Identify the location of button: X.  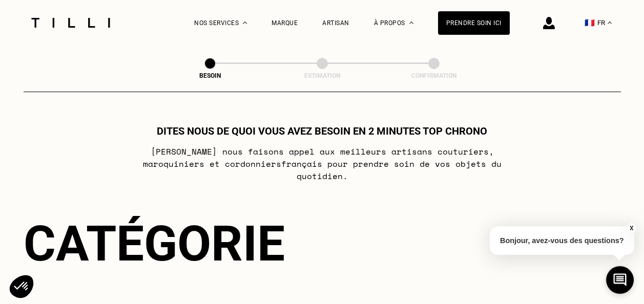
(631, 229).